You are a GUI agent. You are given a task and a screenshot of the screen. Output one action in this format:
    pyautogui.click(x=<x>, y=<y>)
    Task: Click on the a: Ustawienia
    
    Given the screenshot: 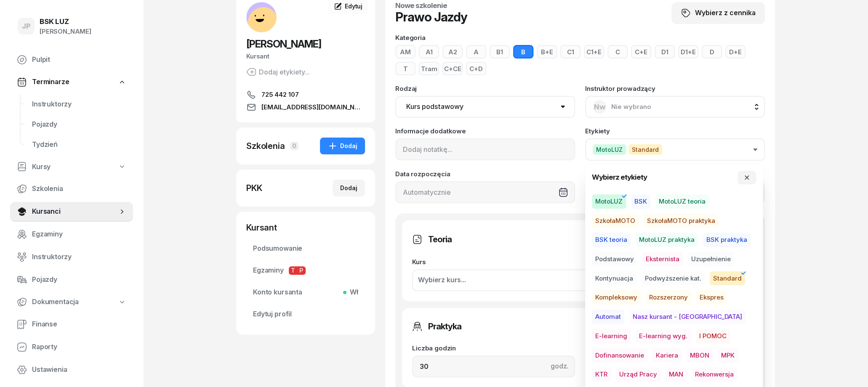 What is the action you would take?
    pyautogui.click(x=71, y=369)
    